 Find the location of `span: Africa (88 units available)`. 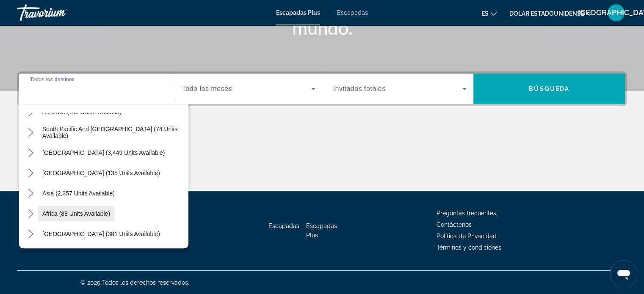

span: Africa (88 units available) is located at coordinates (76, 214).